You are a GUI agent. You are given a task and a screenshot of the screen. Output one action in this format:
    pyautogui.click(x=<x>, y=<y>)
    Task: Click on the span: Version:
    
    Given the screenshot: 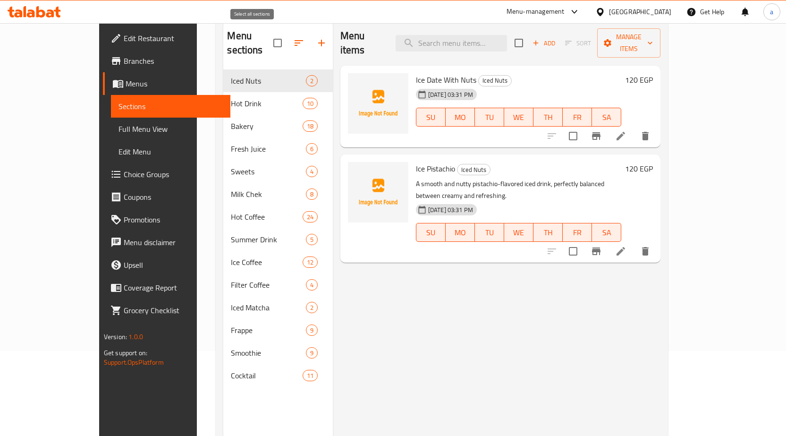 What is the action you would take?
    pyautogui.click(x=115, y=337)
    